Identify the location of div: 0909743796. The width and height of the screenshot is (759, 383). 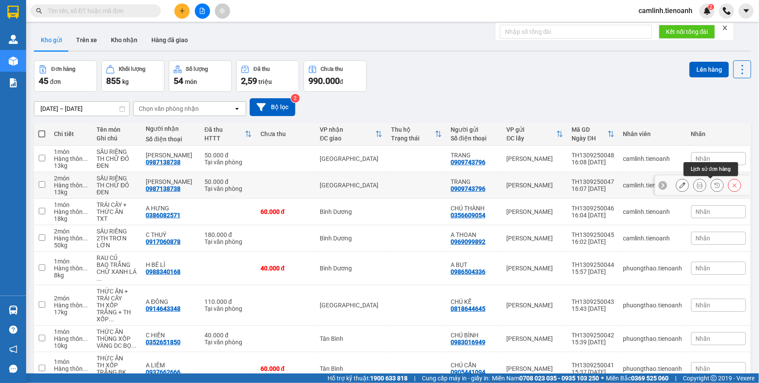
(468, 162).